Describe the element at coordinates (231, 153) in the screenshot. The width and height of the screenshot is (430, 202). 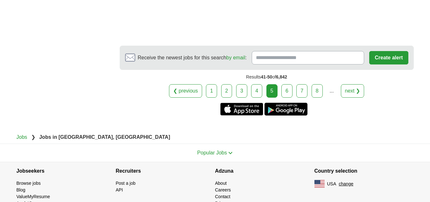
I see `img: toggle icon` at that location.